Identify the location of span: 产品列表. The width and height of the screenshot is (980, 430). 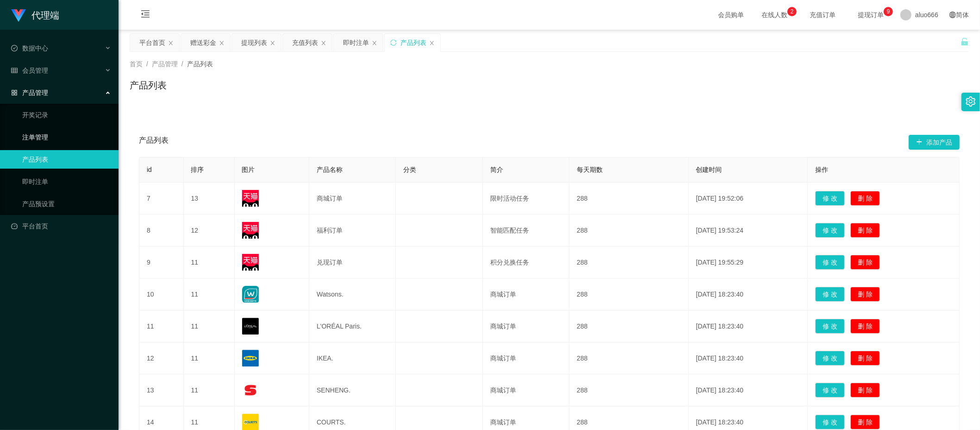
(154, 142).